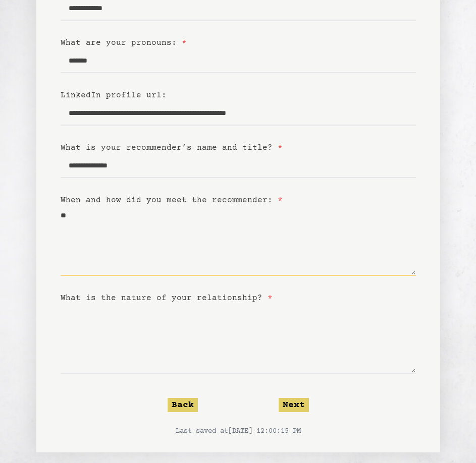  I want to click on button: Next, so click(294, 405).